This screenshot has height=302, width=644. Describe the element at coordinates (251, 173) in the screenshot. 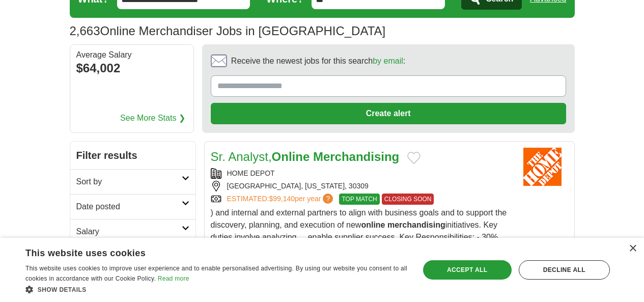

I see `a: HOME DEPOT` at that location.